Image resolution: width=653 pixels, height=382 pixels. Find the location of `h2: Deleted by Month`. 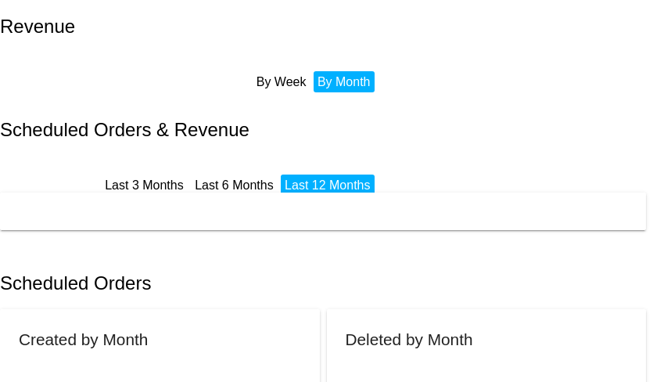

h2: Deleted by Month is located at coordinates (409, 339).